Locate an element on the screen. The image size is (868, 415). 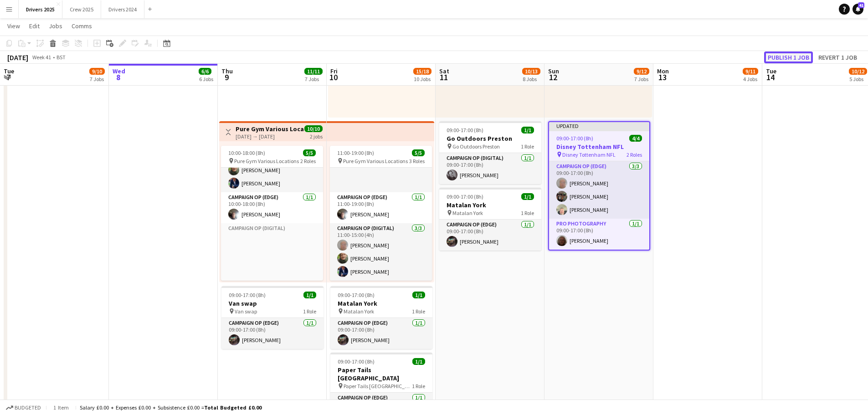
span: Budgeted is located at coordinates (28, 407).